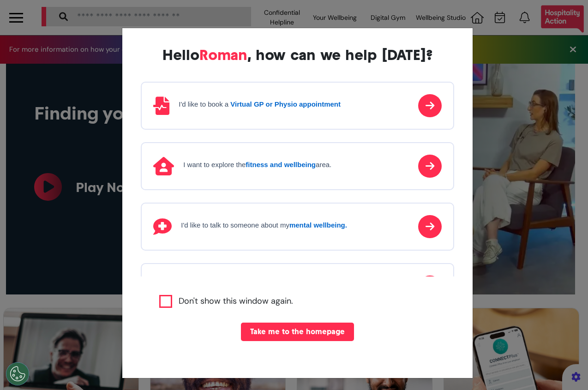 The width and height of the screenshot is (588, 390). I want to click on h4: I want to explore the area., so click(257, 165).